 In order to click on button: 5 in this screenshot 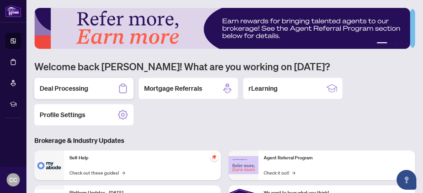, I will do `click(407, 44)`.